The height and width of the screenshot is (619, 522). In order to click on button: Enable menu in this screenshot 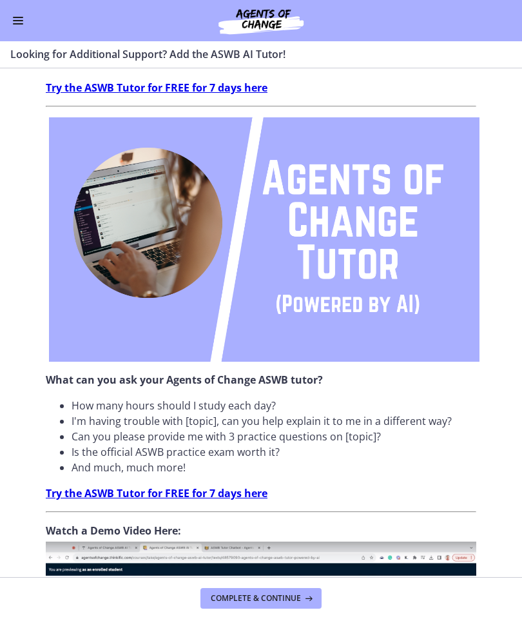, I will do `click(18, 21)`.